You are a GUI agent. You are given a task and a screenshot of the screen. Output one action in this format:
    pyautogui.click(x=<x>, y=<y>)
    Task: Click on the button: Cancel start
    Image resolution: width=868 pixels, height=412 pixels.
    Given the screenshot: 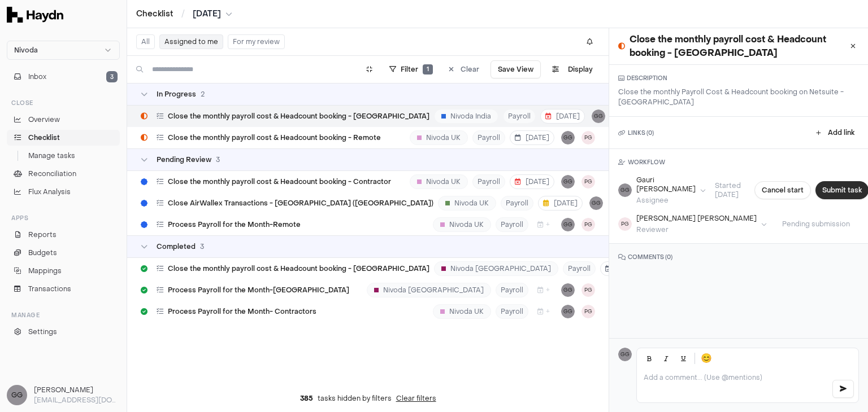 What is the action you would take?
    pyautogui.click(x=782, y=190)
    